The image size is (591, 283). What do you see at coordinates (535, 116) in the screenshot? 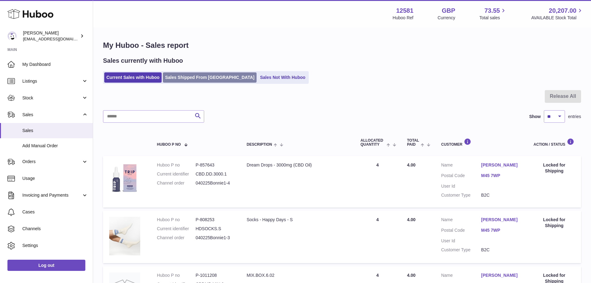
I see `label: Show` at bounding box center [535, 116].